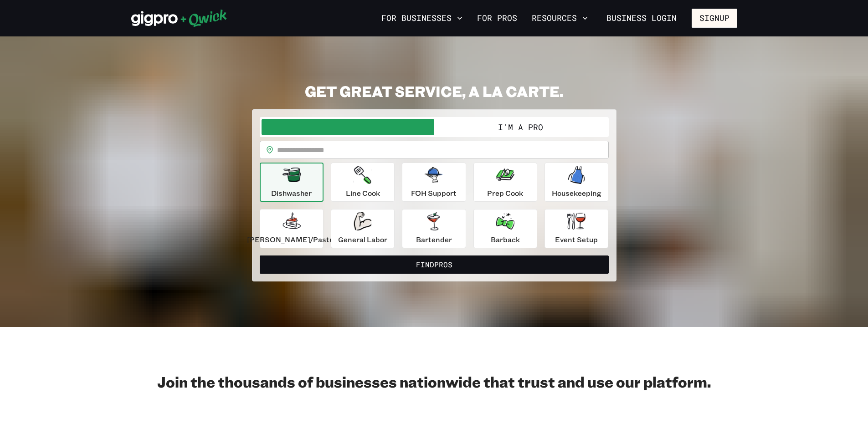 This screenshot has width=868, height=434. What do you see at coordinates (521, 127) in the screenshot?
I see `button: I'm a Pro` at bounding box center [521, 127].